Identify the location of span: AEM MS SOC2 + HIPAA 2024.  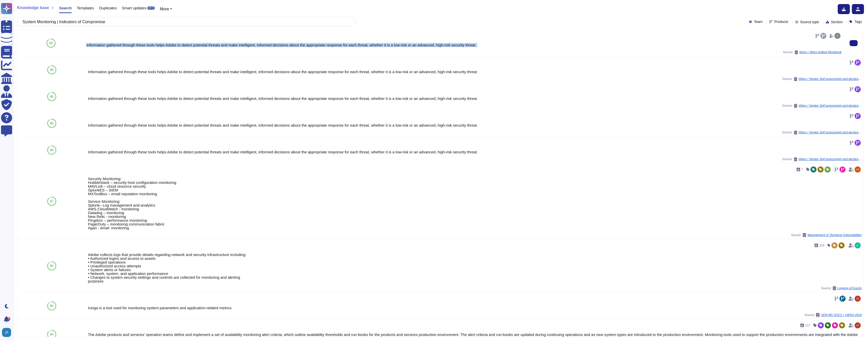
(841, 315).